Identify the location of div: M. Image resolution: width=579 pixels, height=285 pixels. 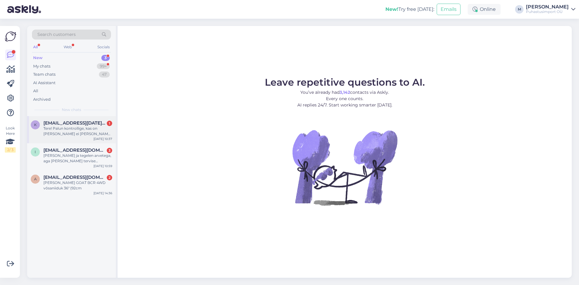
(520, 9).